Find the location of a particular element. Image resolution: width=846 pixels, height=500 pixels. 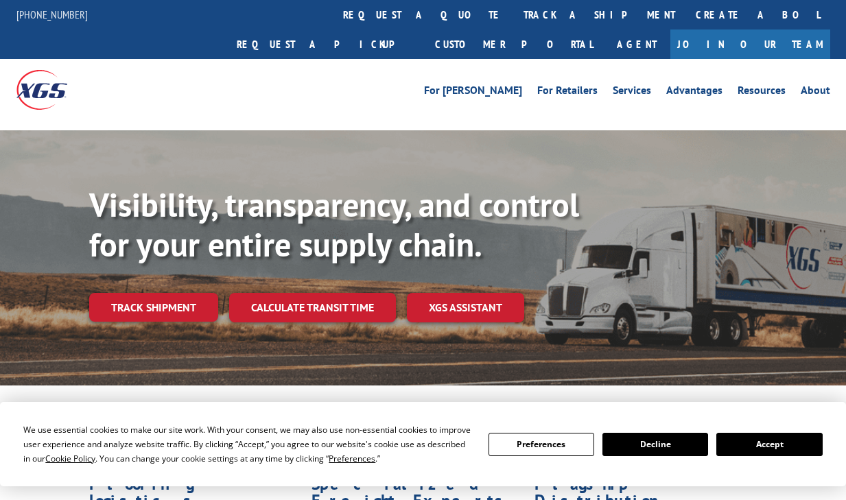

a: XGS ASSISTANT is located at coordinates (465, 307).